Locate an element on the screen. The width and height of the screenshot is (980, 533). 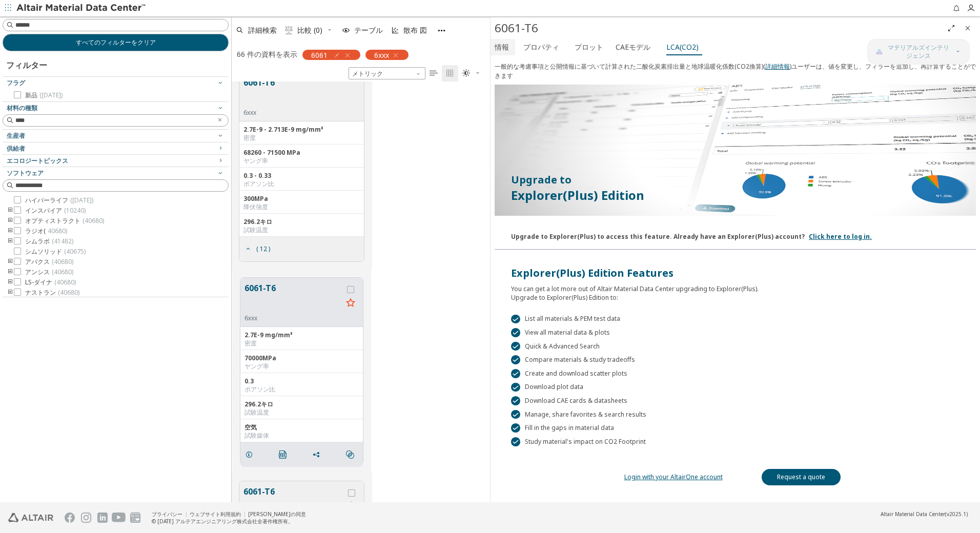
font: Download plot data is located at coordinates (554, 387).